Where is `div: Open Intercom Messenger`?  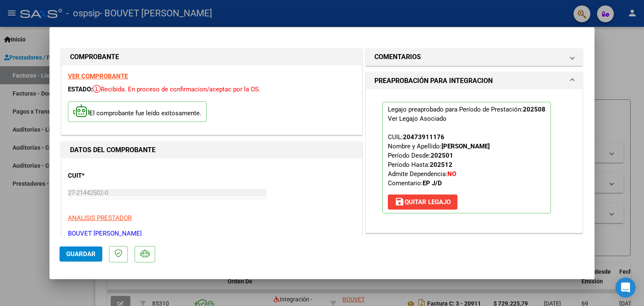
div: Open Intercom Messenger is located at coordinates (625, 288).